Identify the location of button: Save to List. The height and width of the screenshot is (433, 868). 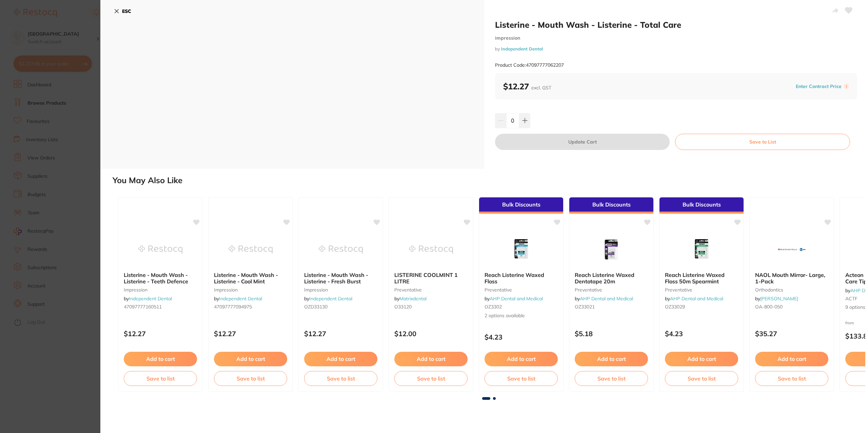
(763, 142).